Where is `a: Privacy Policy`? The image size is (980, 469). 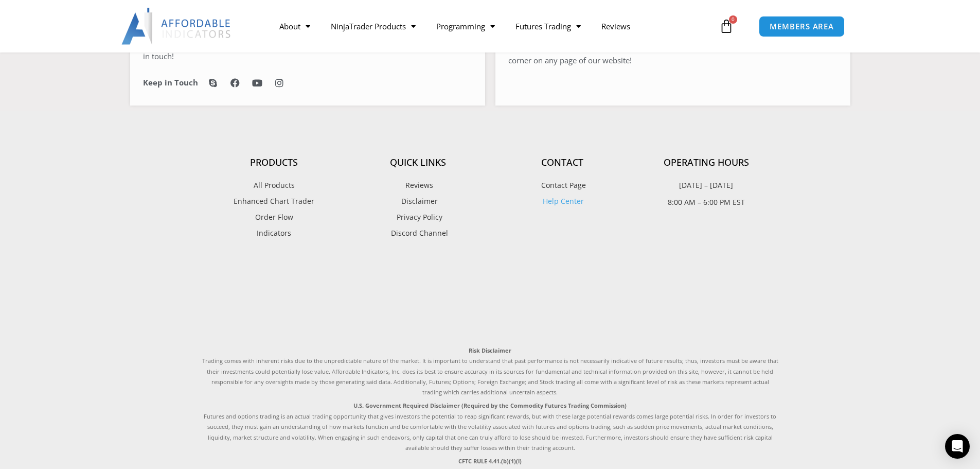 a: Privacy Policy is located at coordinates (418, 217).